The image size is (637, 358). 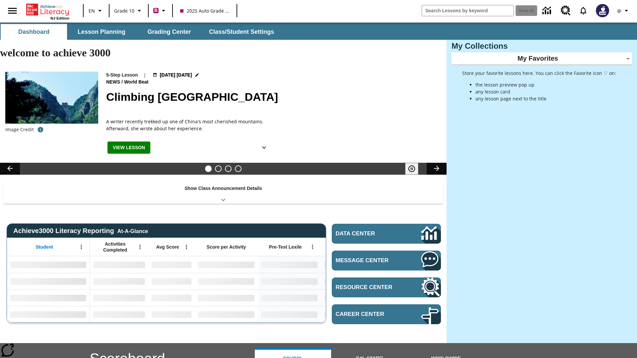 I want to click on button: Credit for photo and all related images: Public Domain/Charlie Fong, so click(x=40, y=130).